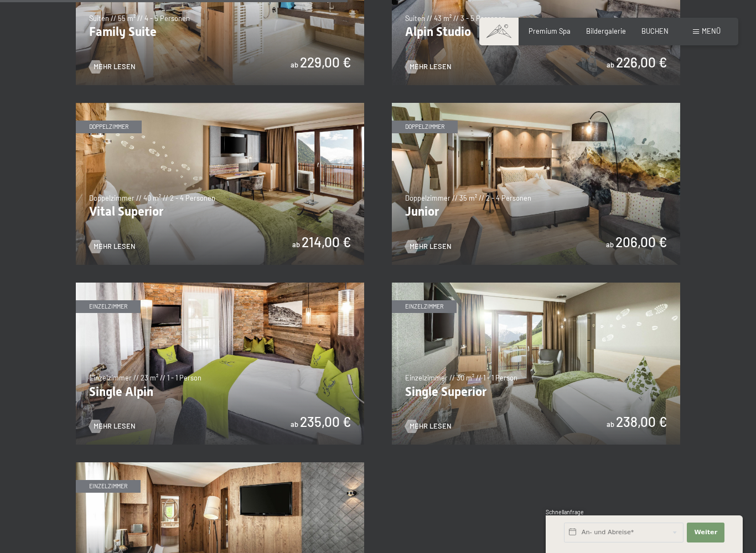 The image size is (756, 553). Describe the element at coordinates (536, 286) in the screenshot. I see `a: Single Superior` at that location.